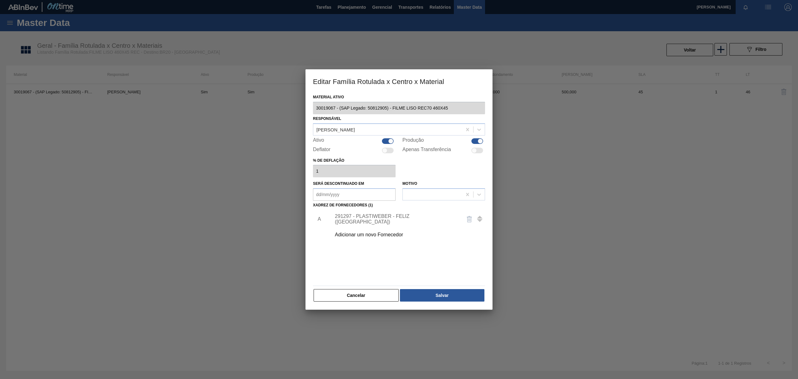 The width and height of the screenshot is (798, 379). Describe the element at coordinates (399, 81) in the screenshot. I see `h3: Editar Família Rotulada x Centro x Material` at that location.